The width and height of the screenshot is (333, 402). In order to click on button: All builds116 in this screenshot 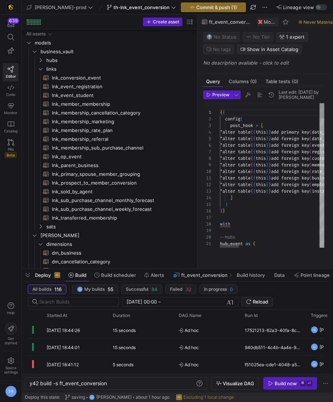, I will do `click(47, 289)`.